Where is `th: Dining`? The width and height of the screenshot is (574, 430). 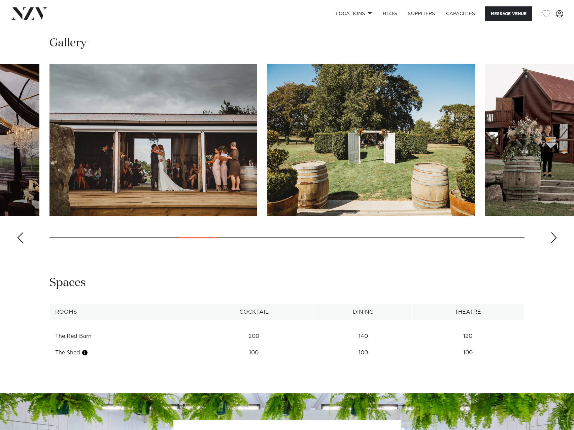
th: Dining is located at coordinates (363, 312).